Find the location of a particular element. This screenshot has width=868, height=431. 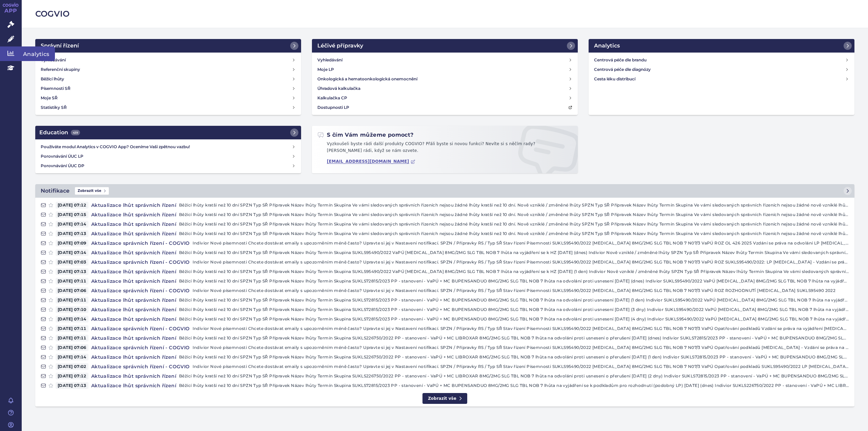

a: Onkologická a hematoonkologická onemocnění is located at coordinates (445, 79).